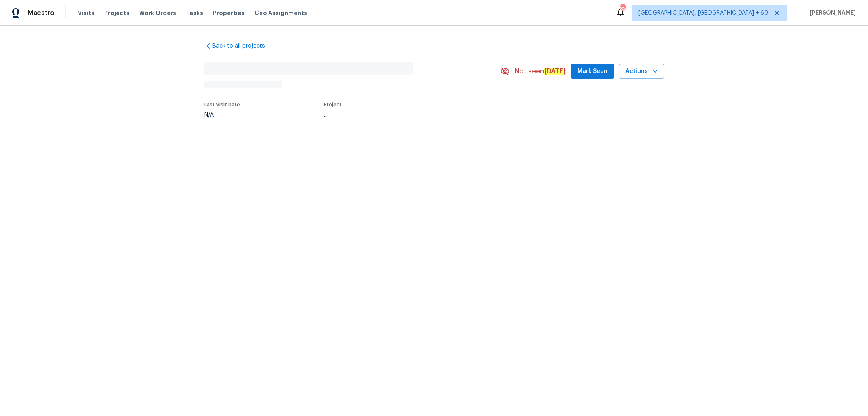 This screenshot has width=868, height=416. What do you see at coordinates (41, 13) in the screenshot?
I see `span: Maestro` at bounding box center [41, 13].